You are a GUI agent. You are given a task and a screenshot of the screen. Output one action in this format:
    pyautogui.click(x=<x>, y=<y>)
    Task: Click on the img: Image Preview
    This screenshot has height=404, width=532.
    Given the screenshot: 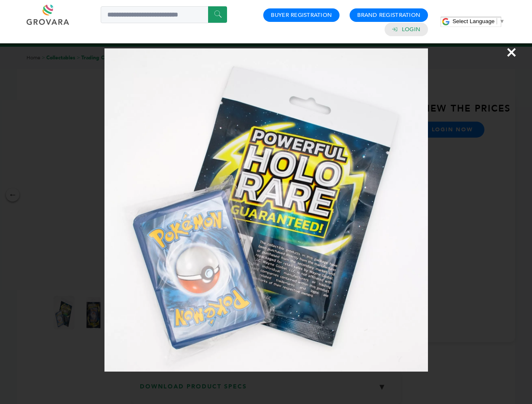 What is the action you would take?
    pyautogui.click(x=267, y=210)
    